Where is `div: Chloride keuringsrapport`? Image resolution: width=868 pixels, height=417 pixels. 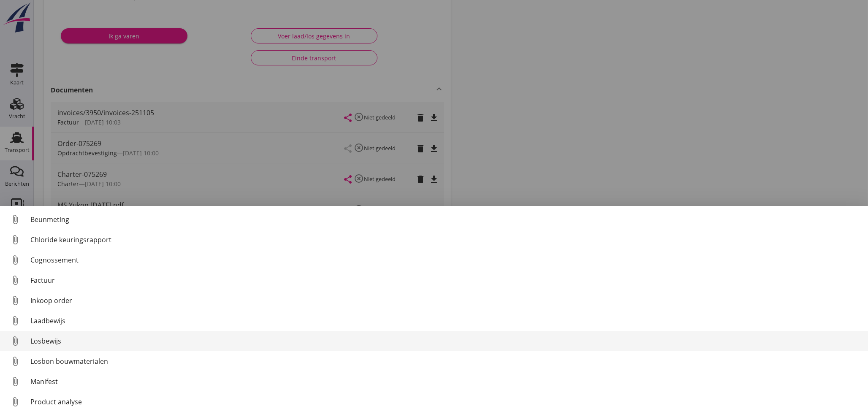
div: Chloride keuringsrapport is located at coordinates (446, 239).